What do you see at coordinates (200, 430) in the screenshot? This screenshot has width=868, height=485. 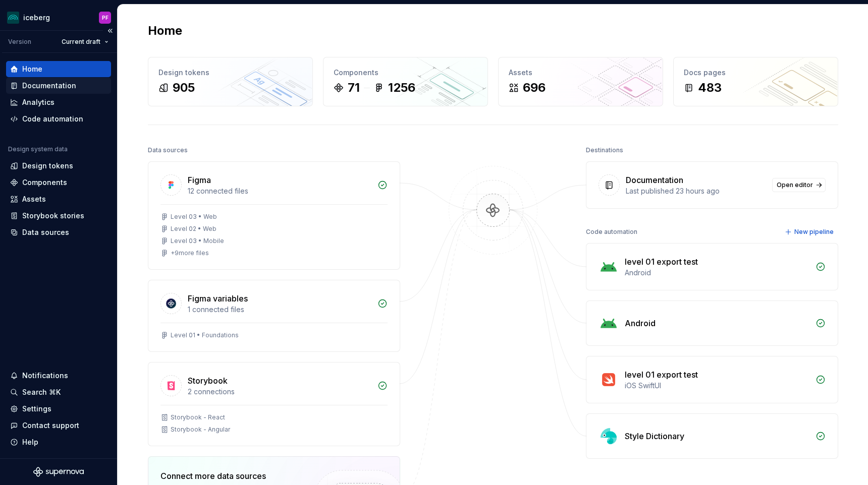 I see `div: Storybook - Angular` at bounding box center [200, 430].